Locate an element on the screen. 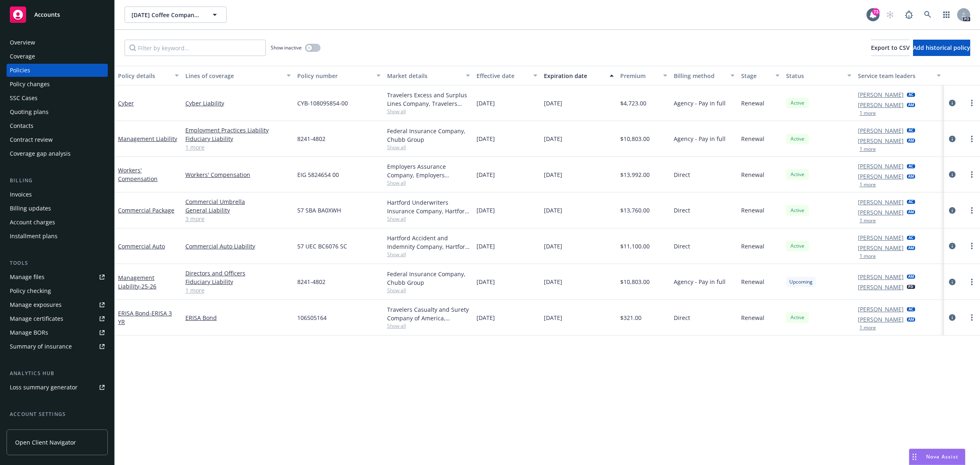  a: Cyber Liability is located at coordinates (238, 103).